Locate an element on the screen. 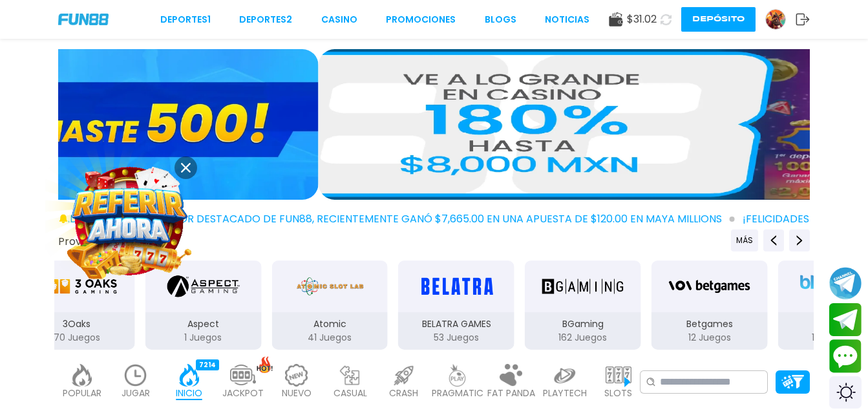 Image resolution: width=868 pixels, height=415 pixels. button: Depósito is located at coordinates (718, 20).